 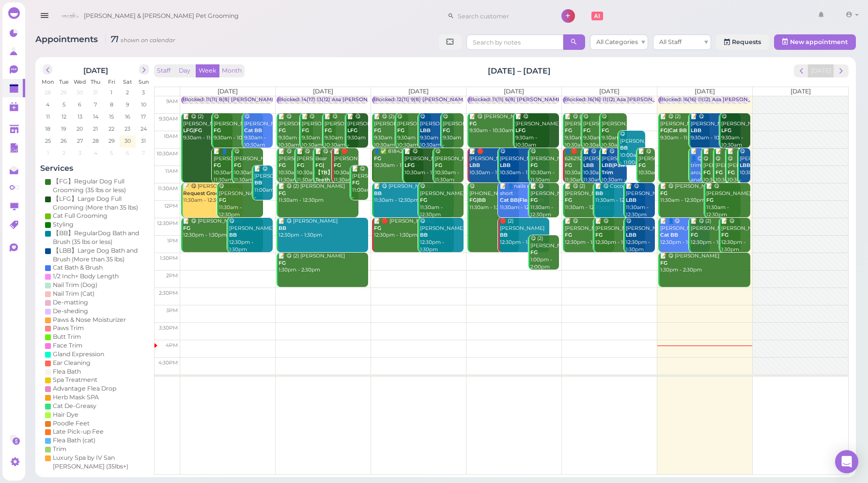 What do you see at coordinates (172, 240) in the screenshot?
I see `span: 1pm` at bounding box center [172, 240].